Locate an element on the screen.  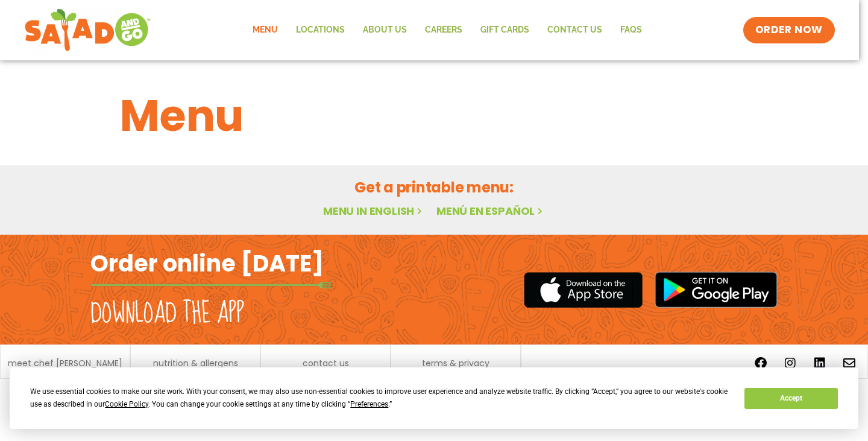
a: Menú en español is located at coordinates (490, 210).